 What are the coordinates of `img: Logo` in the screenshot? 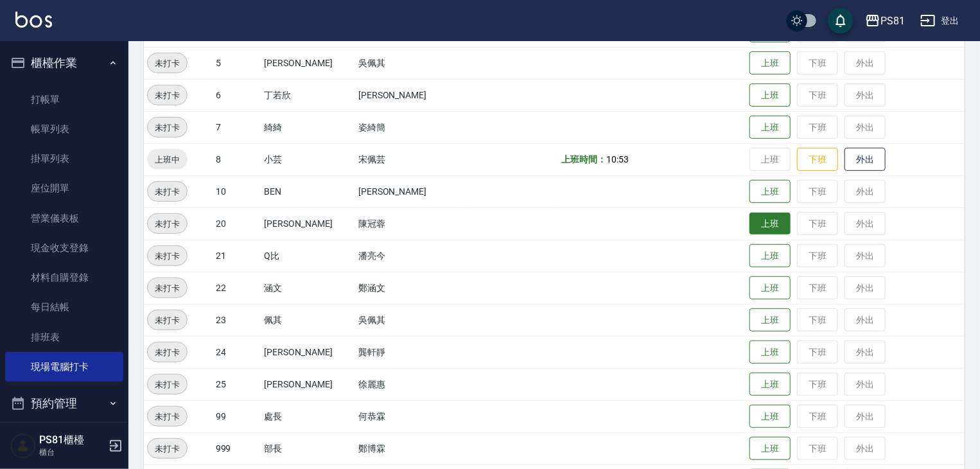 It's located at (33, 19).